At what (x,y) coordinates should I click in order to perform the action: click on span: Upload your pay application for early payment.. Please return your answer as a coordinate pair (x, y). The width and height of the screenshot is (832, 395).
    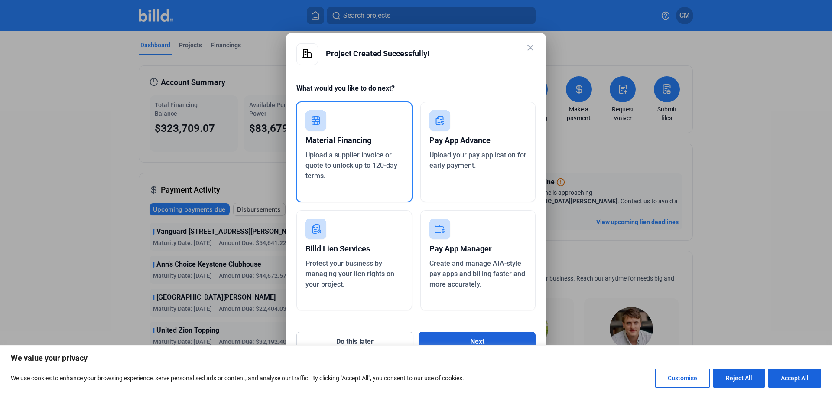
    Looking at the image, I should click on (478, 160).